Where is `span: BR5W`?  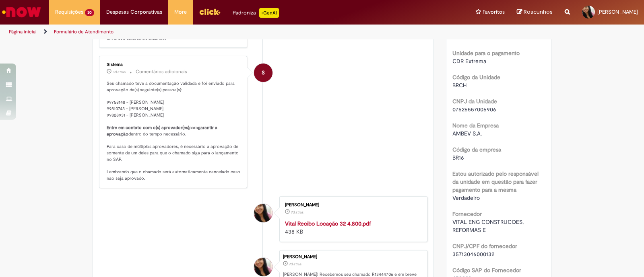 span: BR5W is located at coordinates (460, 37).